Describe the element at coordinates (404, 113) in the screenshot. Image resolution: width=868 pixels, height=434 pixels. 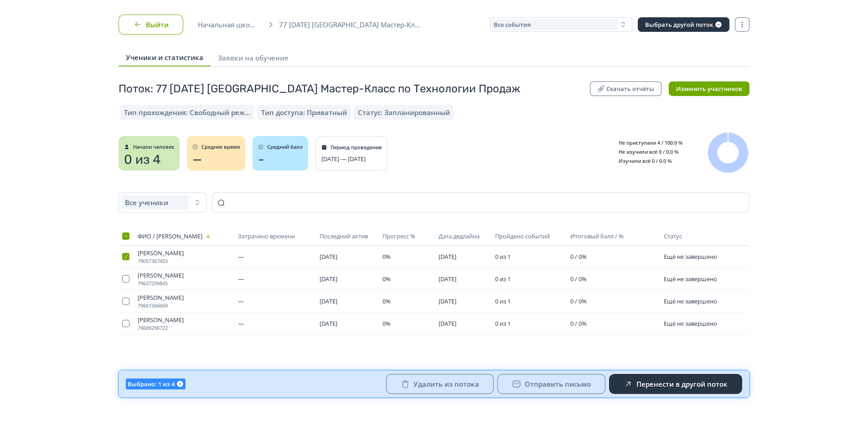
I see `span: Статус: Запланированный` at that location.